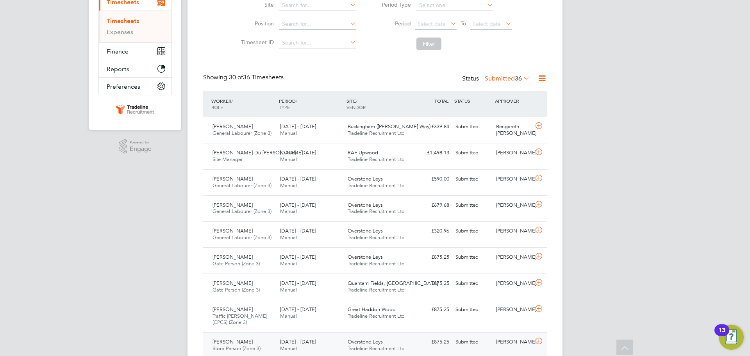 The height and width of the screenshot is (356, 750). What do you see at coordinates (141, 149) in the screenshot?
I see `span: Engage` at bounding box center [141, 149].